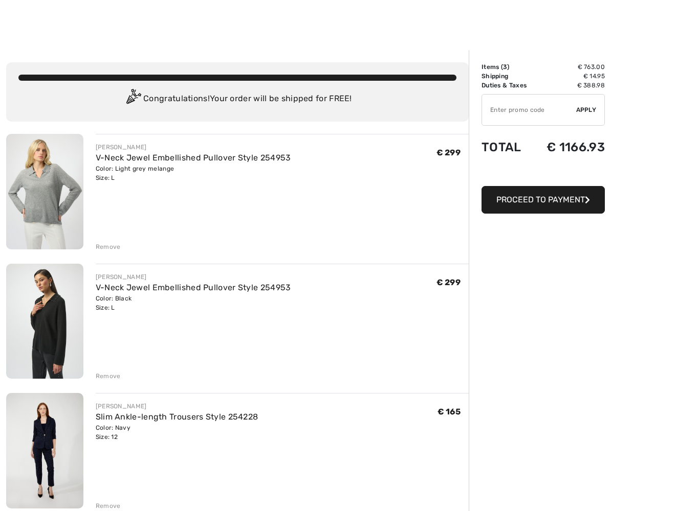 This screenshot has height=511, width=699. Describe the element at coordinates (237, 99) in the screenshot. I see `div: Congratulations! Your order will be shipped for FREE!` at that location.